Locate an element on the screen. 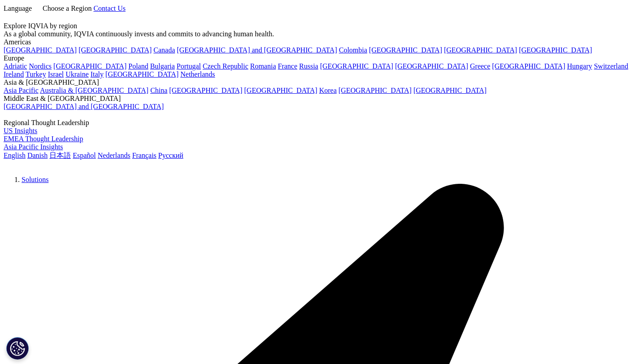 This screenshot has width=639, height=364. a: US Insights is located at coordinates (21, 131).